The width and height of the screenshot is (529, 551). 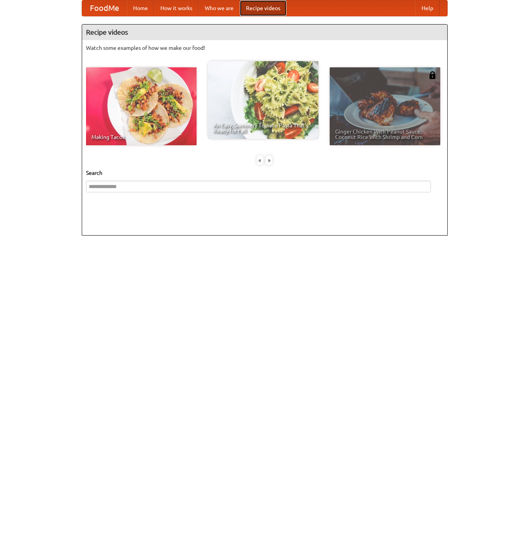 I want to click on a: Who we are, so click(x=219, y=8).